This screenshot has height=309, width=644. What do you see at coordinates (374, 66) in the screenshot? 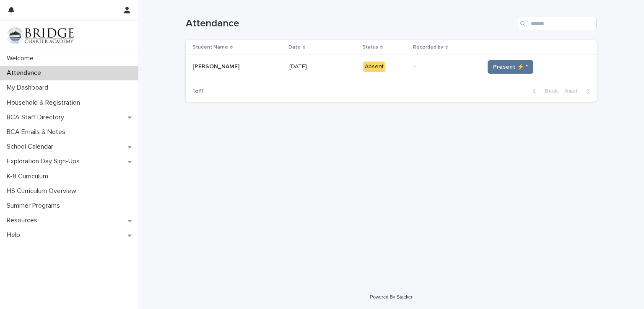
I see `div: Absent` at bounding box center [374, 66].